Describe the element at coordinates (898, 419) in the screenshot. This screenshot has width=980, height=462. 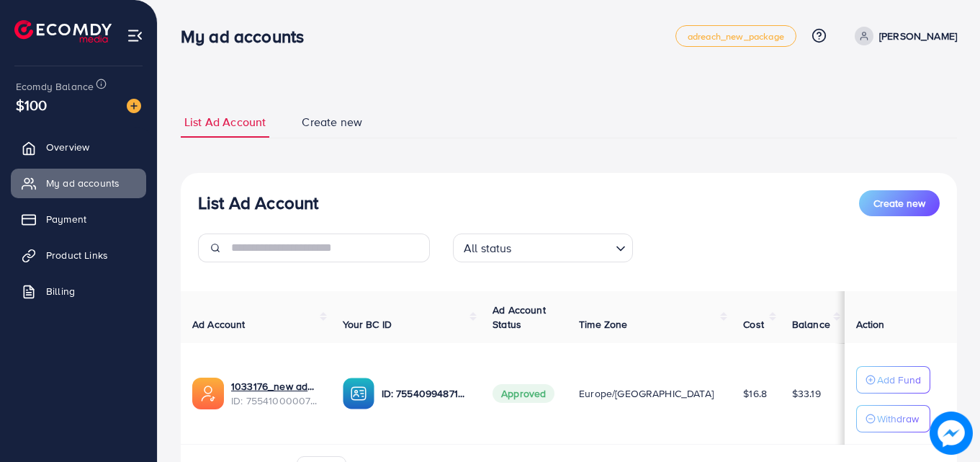
I see `p: Withdraw` at that location.